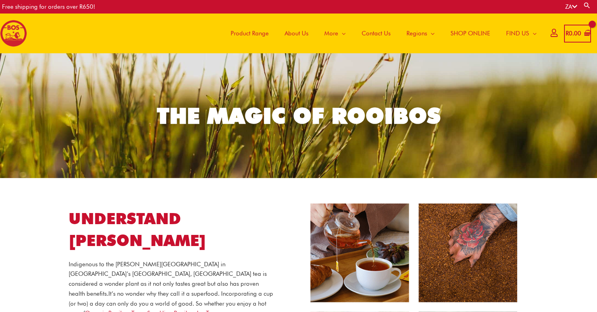 The height and width of the screenshot is (312, 597). Describe the element at coordinates (381, 33) in the screenshot. I see `nav: Site Navigation` at that location.